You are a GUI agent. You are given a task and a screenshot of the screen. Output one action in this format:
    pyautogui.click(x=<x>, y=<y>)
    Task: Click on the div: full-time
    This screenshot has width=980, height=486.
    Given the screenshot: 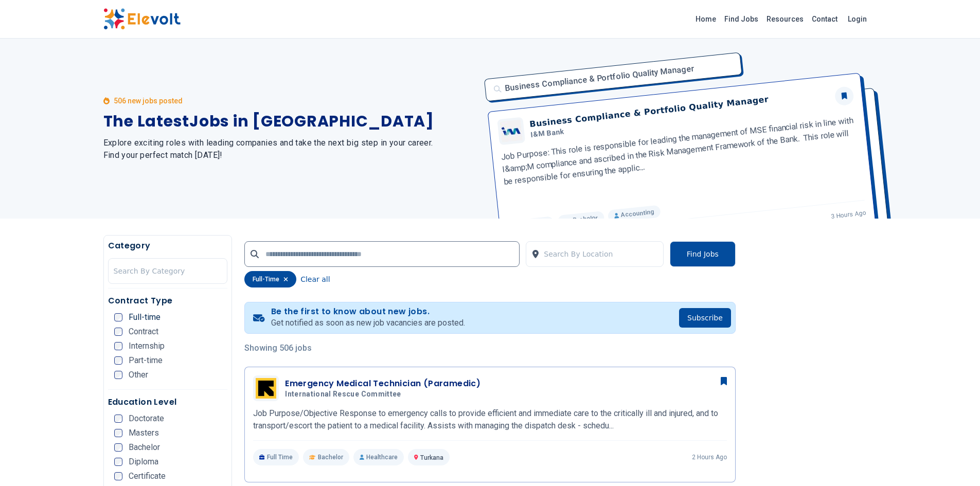 What is the action you would take?
    pyautogui.click(x=270, y=279)
    